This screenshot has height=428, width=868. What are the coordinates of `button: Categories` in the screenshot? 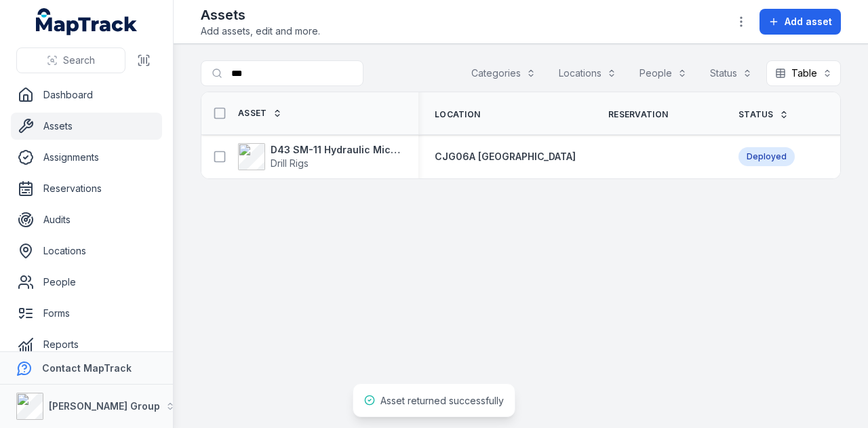 It's located at (503, 73).